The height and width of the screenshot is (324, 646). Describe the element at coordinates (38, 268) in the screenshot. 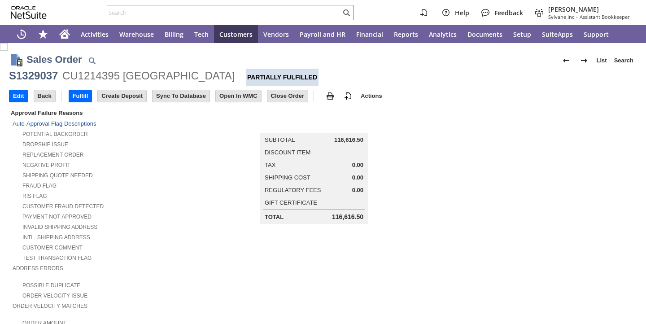

I see `a: Address Errors` at that location.